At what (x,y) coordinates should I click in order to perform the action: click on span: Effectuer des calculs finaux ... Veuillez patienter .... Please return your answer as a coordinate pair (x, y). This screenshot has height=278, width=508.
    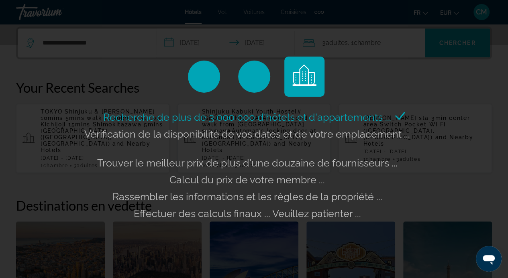
    Looking at the image, I should click on (247, 214).